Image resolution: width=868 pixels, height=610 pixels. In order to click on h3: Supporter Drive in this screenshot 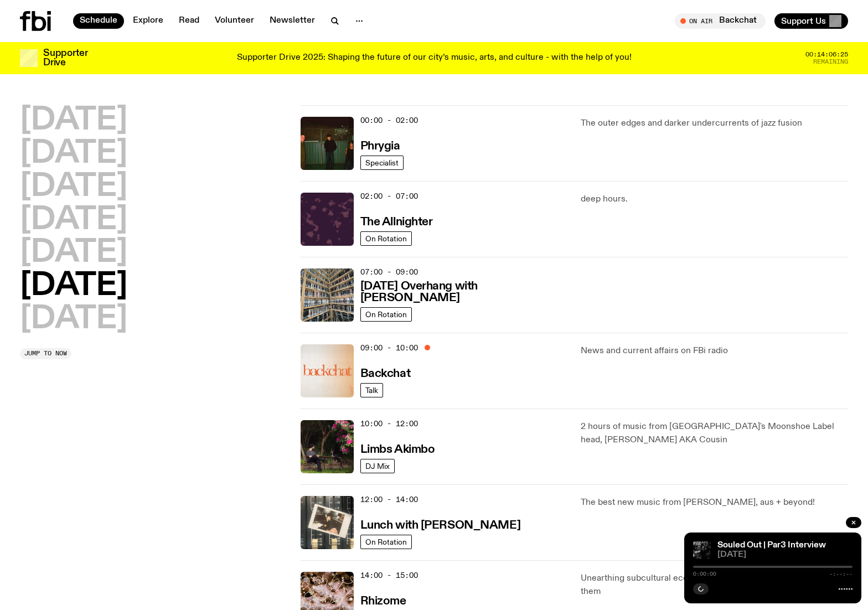, I will do `click(66, 58)`.